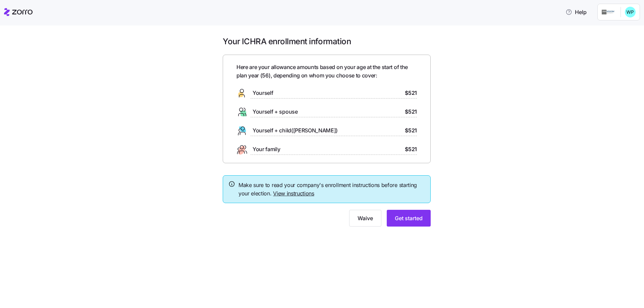 The width and height of the screenshot is (644, 308). I want to click on span: Yourself, so click(262, 93).